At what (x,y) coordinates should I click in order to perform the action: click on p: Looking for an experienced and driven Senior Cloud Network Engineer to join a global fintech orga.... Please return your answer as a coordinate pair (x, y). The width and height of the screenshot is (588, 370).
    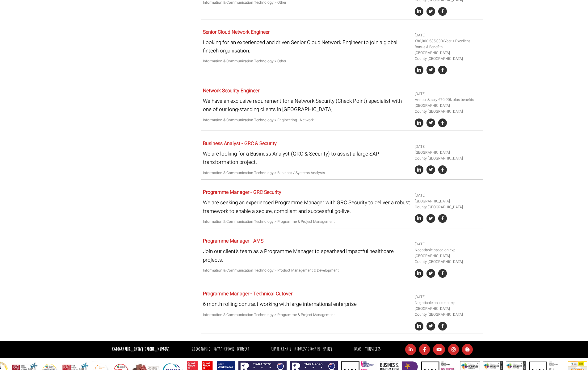
    Looking at the image, I should click on (306, 47).